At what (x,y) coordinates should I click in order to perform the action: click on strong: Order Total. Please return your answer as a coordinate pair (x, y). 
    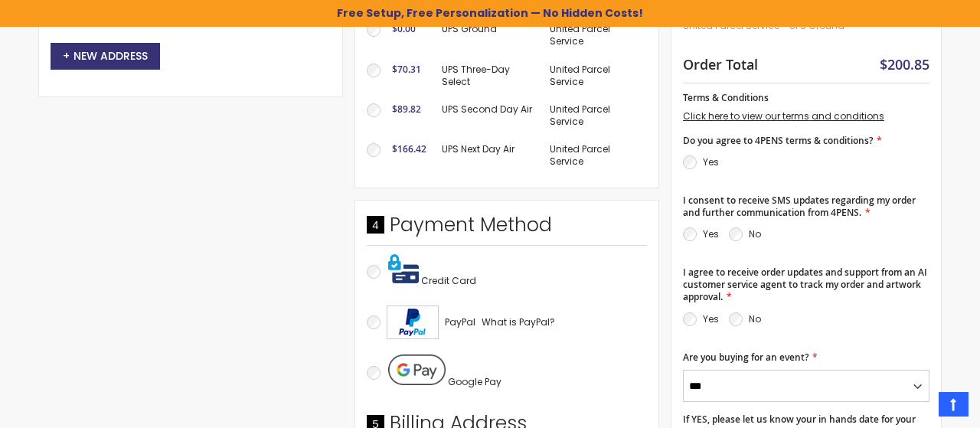
    Looking at the image, I should click on (720, 63).